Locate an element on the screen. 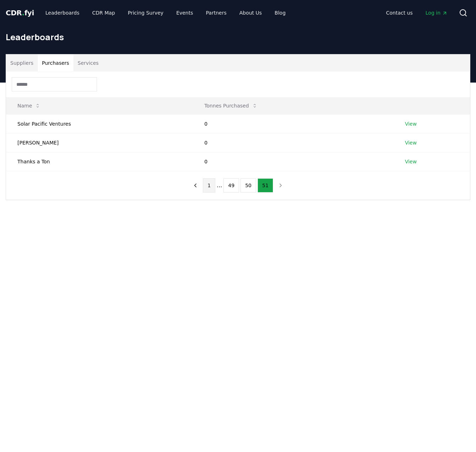 This screenshot has width=476, height=452. a: Partners is located at coordinates (216, 13).